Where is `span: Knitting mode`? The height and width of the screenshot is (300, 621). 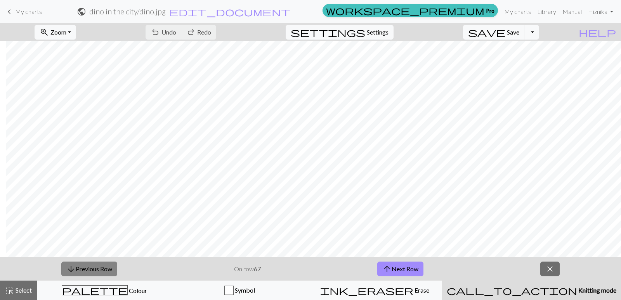 span: Knitting mode is located at coordinates (596, 290).